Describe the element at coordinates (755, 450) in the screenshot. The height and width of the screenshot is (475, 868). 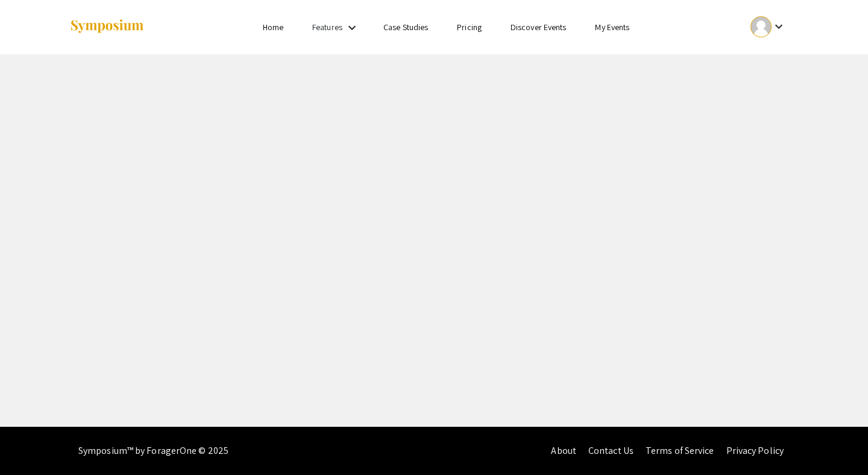
I see `a: Privacy Policy` at that location.